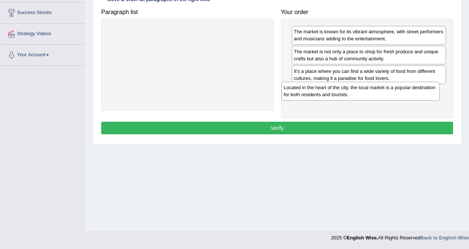 The width and height of the screenshot is (469, 249). What do you see at coordinates (362, 238) in the screenshot?
I see `strong: English Wise.` at bounding box center [362, 238].